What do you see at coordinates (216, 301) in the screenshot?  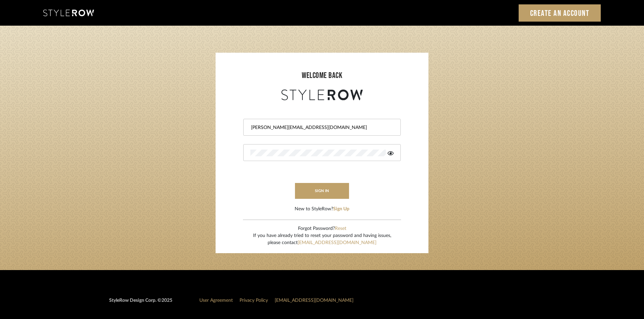 I see `a: User Agreement` at bounding box center [216, 301].